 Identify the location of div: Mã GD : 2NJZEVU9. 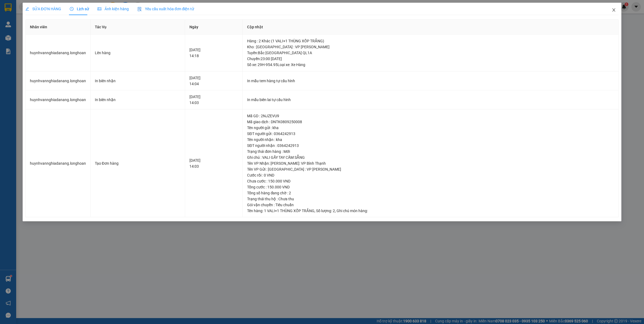
(431, 116).